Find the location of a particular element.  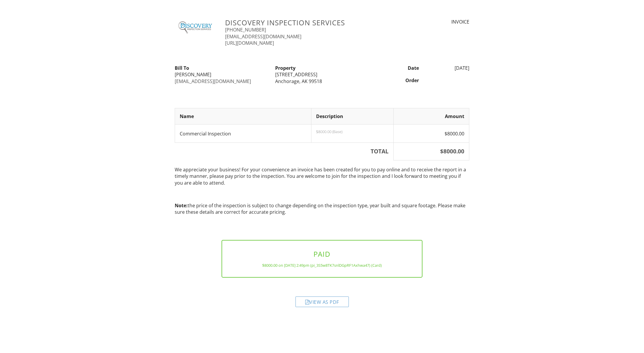

a: View as PDF is located at coordinates (322, 304).